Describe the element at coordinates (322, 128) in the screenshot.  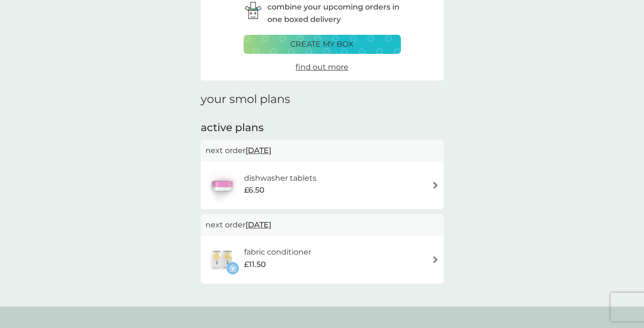
I see `h2: active plans` at that location.